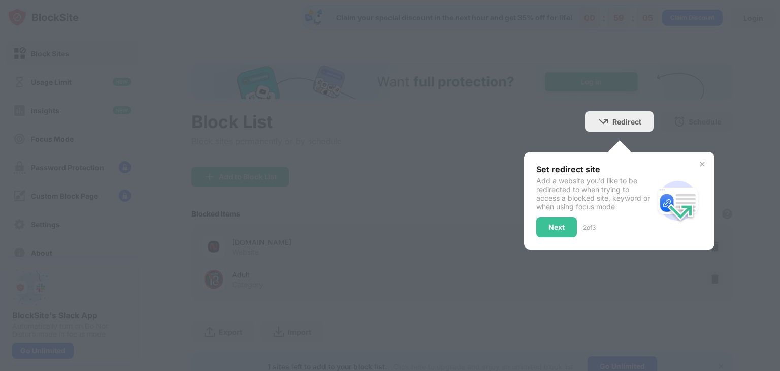 The image size is (780, 371). I want to click on img: redirect.svg, so click(678, 201).